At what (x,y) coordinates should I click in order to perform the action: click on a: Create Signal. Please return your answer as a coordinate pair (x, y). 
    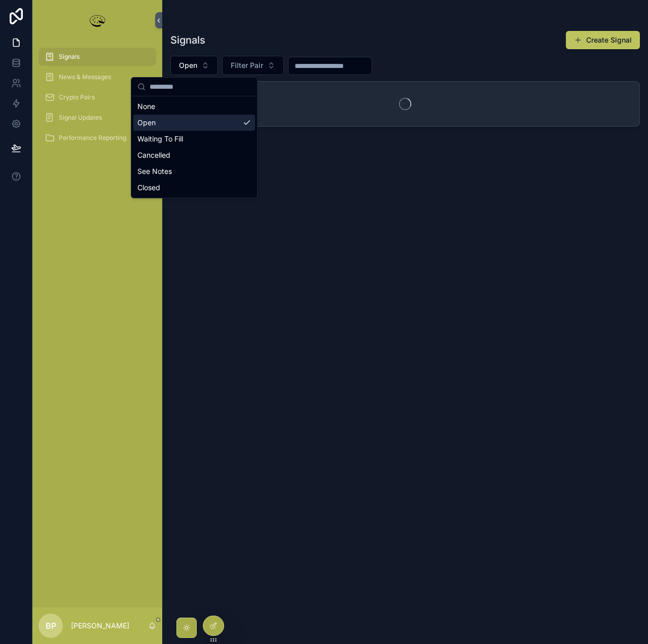
    Looking at the image, I should click on (603, 40).